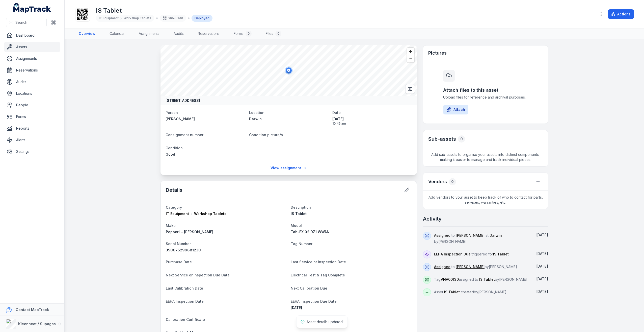 This screenshot has width=644, height=332. I want to click on span: Calibration Certificate, so click(185, 319).